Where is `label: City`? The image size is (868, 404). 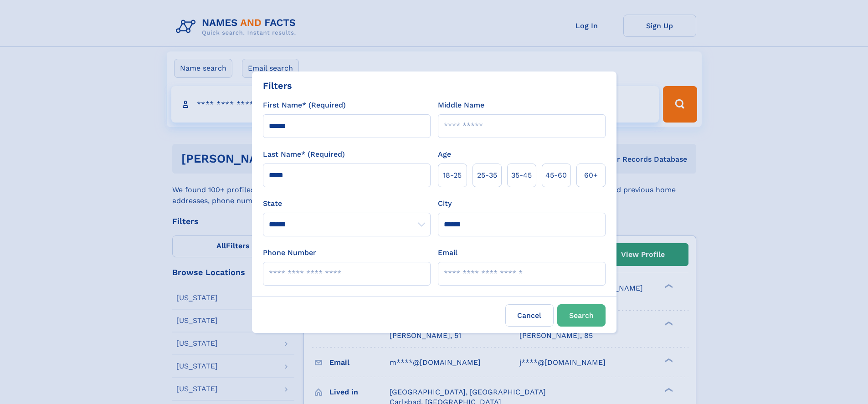
label: City is located at coordinates (445, 204).